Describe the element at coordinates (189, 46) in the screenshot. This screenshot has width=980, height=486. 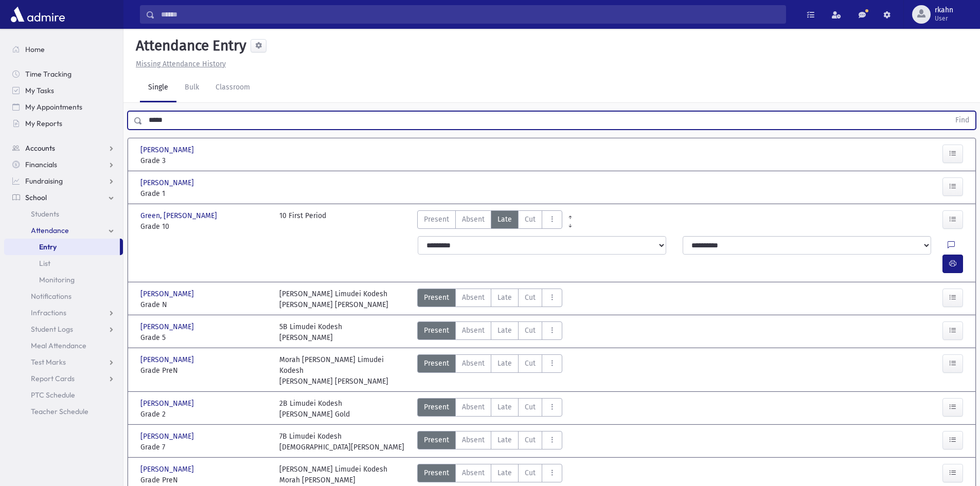
I see `h5: Attendance Entry` at that location.